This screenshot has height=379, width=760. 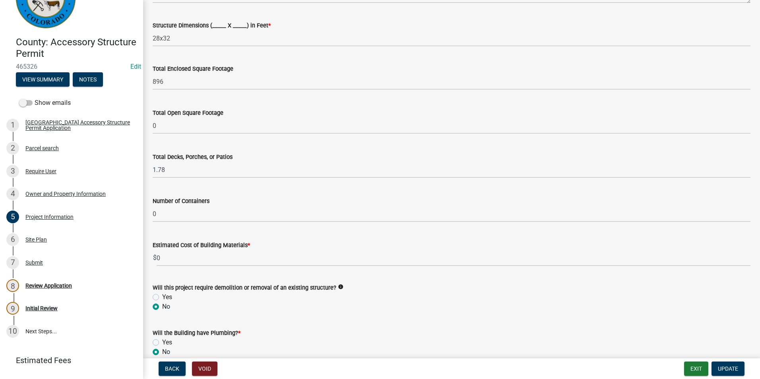 I want to click on span: Back, so click(x=172, y=369).